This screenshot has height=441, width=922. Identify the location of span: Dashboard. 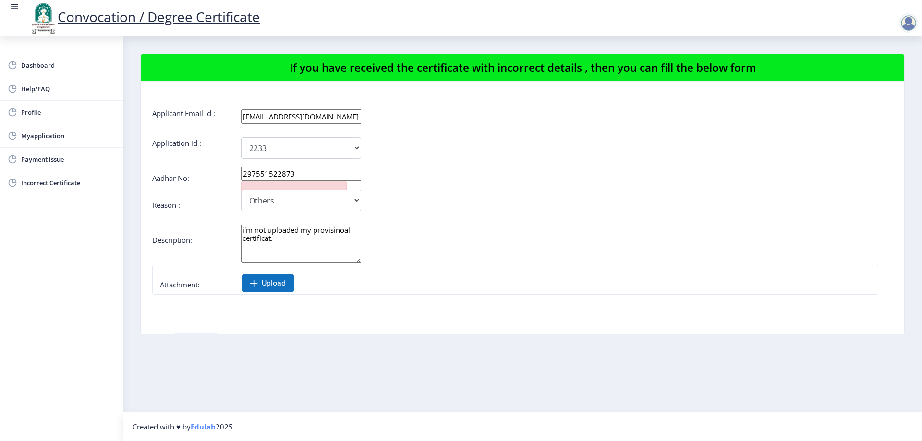
(68, 65).